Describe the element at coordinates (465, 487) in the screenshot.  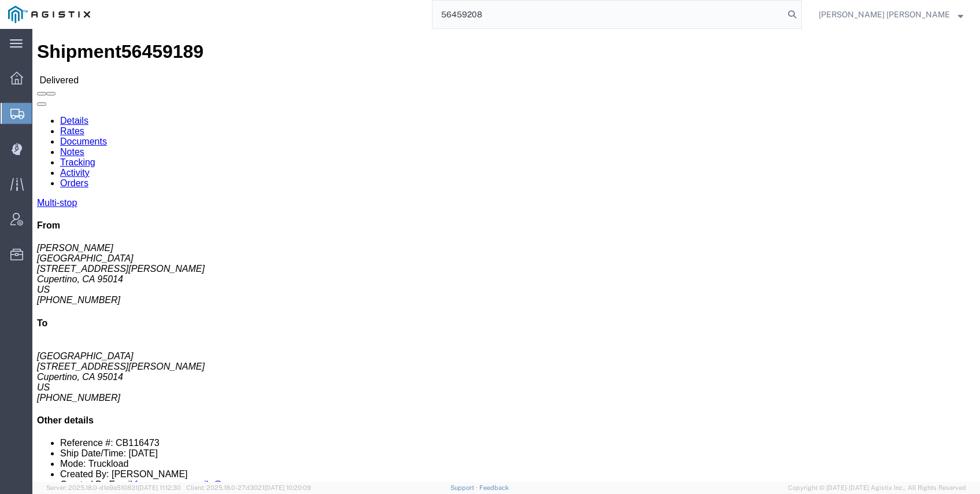
I see `a: Support` at that location.